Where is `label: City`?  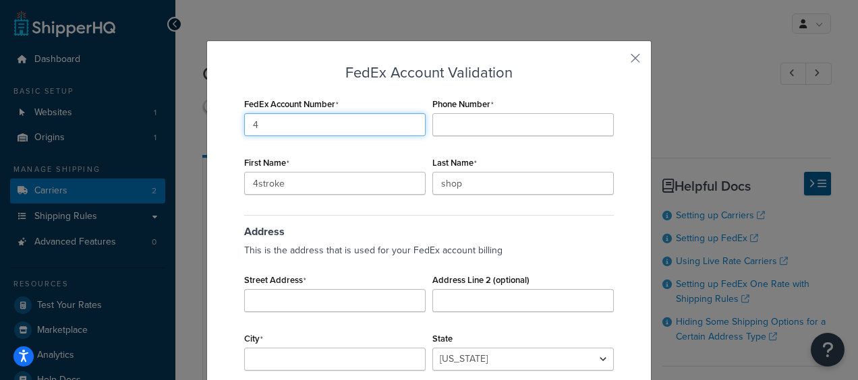 label: City is located at coordinates (254, 339).